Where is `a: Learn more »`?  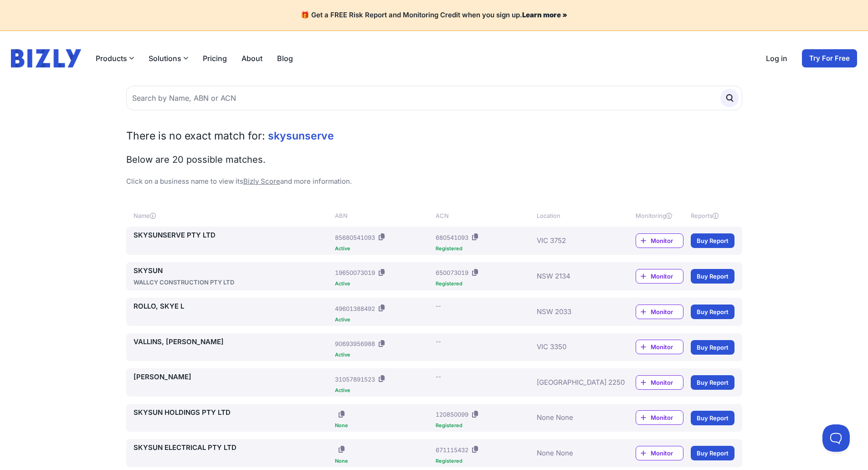
a: Learn more » is located at coordinates (545, 14).